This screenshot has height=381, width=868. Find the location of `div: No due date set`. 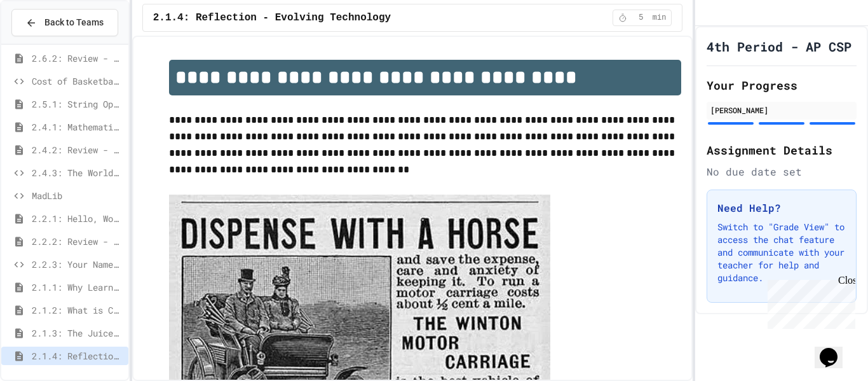

div: No due date set is located at coordinates (782, 172).